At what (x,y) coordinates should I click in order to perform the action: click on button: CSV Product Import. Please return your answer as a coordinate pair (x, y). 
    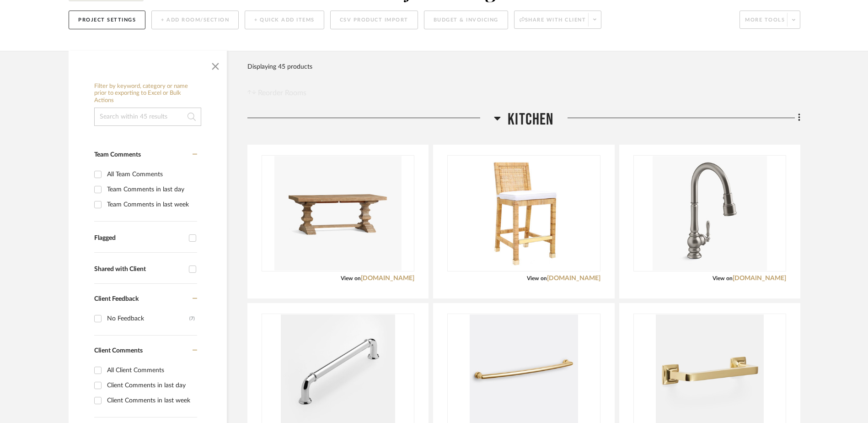
    Looking at the image, I should click on (374, 20).